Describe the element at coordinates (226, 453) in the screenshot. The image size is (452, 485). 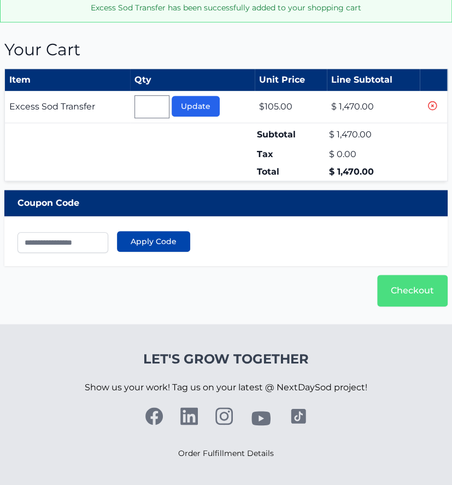
I see `a: Order Fulfillment Details` at that location.